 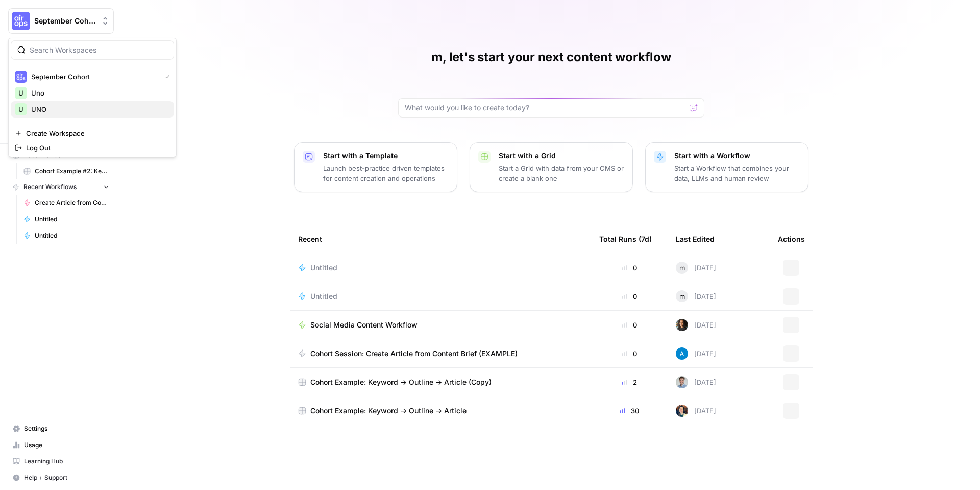 What do you see at coordinates (93, 148) in the screenshot?
I see `a: Log Out` at bounding box center [93, 148].